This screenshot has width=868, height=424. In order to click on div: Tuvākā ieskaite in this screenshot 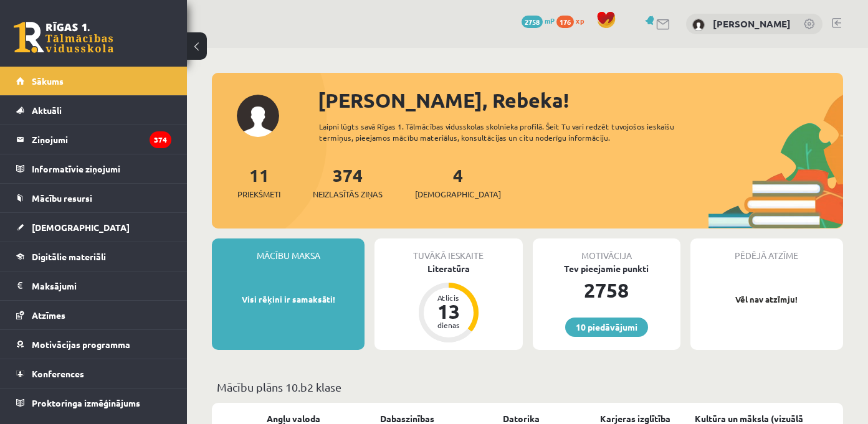, I will do `click(448, 250)`.